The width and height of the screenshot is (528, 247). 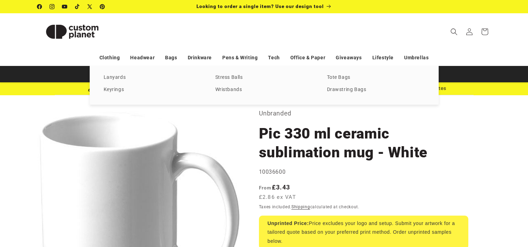 I want to click on strong: £3.43, so click(x=274, y=187).